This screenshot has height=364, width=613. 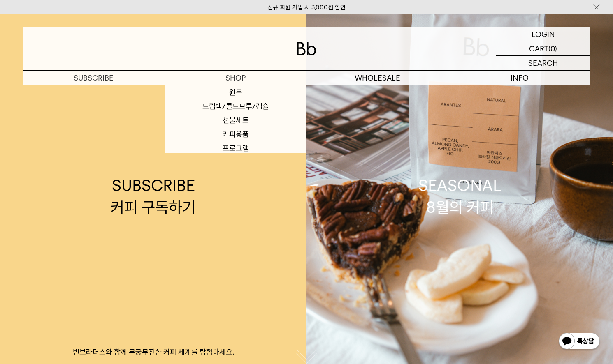 I want to click on p: SHOP, so click(x=236, y=78).